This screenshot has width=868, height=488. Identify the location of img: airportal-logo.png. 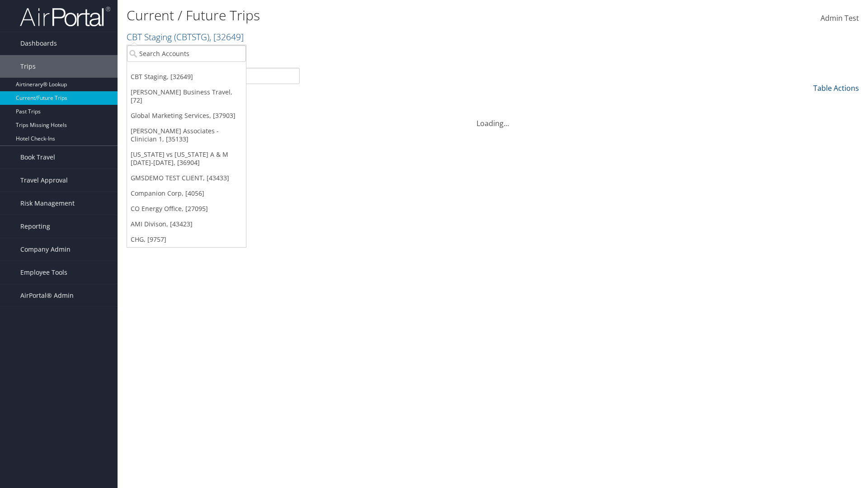
(65, 16).